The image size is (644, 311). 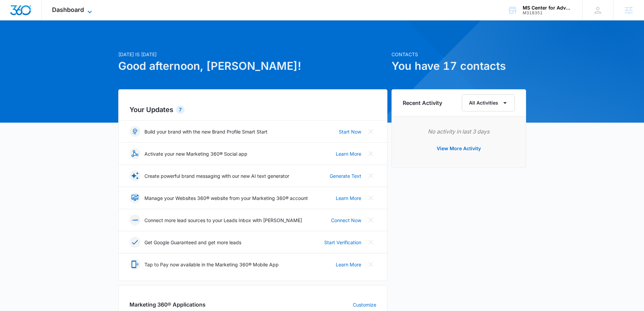 What do you see at coordinates (253, 109) in the screenshot?
I see `h2: Your Updates` at bounding box center [253, 109].